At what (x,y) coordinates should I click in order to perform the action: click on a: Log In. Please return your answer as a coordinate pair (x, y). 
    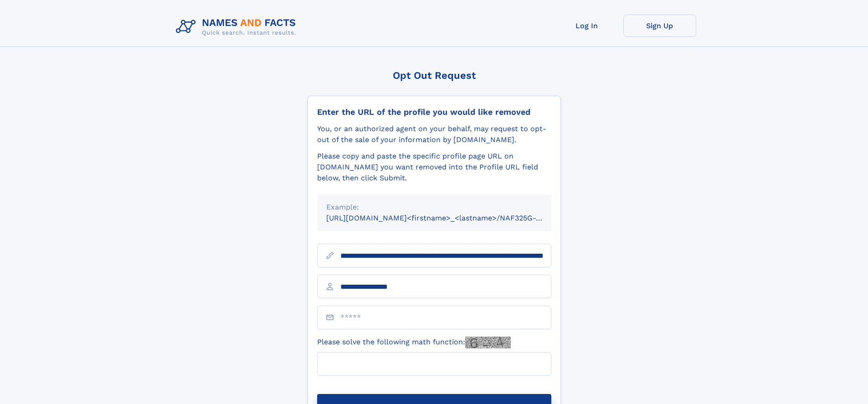
    Looking at the image, I should click on (587, 25).